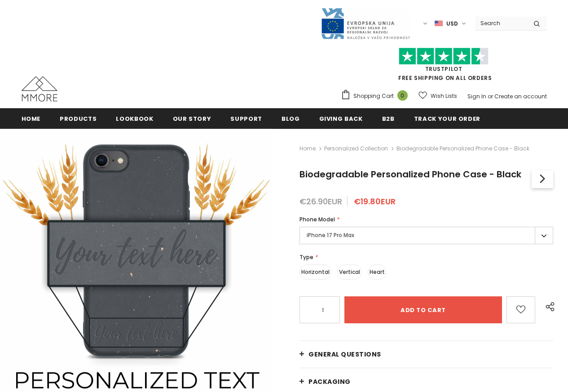 The width and height of the screenshot is (568, 392). I want to click on a: Trustpilot, so click(443, 69).